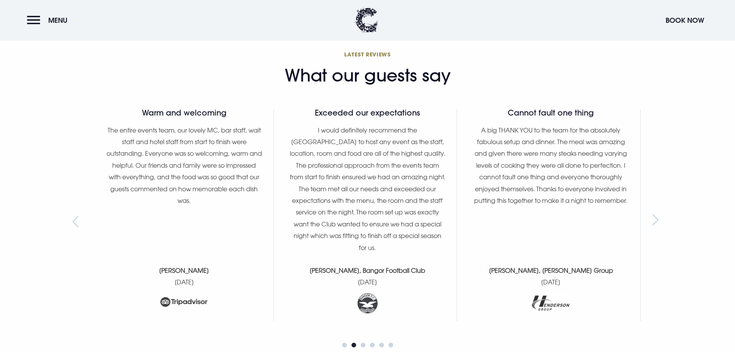  I want to click on p: A big THANK YOU to the team for the absolutely fabulous setup and dinner. The meal was amazing an..., so click(551, 165).